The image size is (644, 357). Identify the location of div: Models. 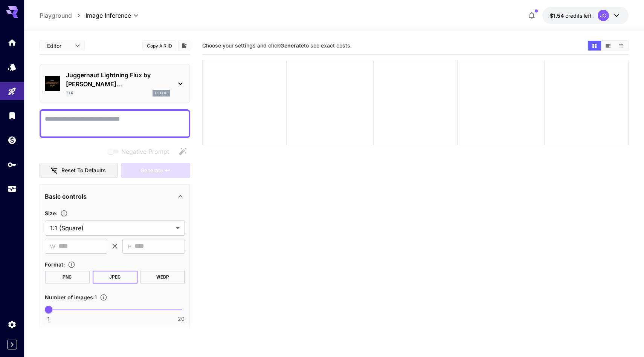
(12, 67).